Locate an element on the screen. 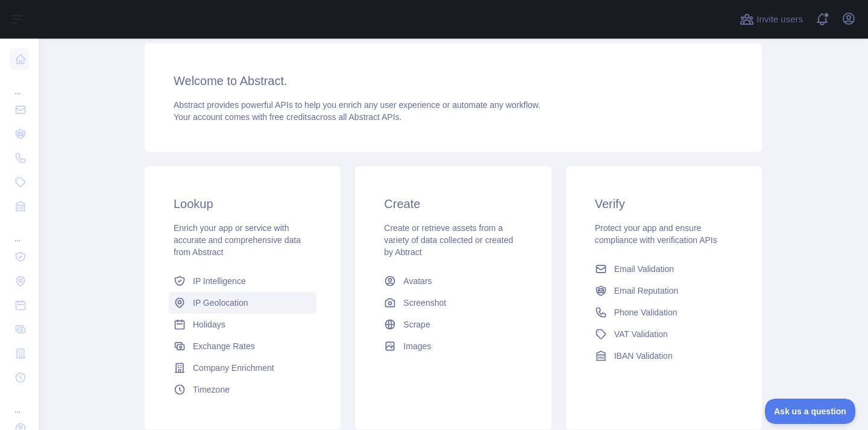 The height and width of the screenshot is (430, 868). span: Phone Validation is located at coordinates (645, 313).